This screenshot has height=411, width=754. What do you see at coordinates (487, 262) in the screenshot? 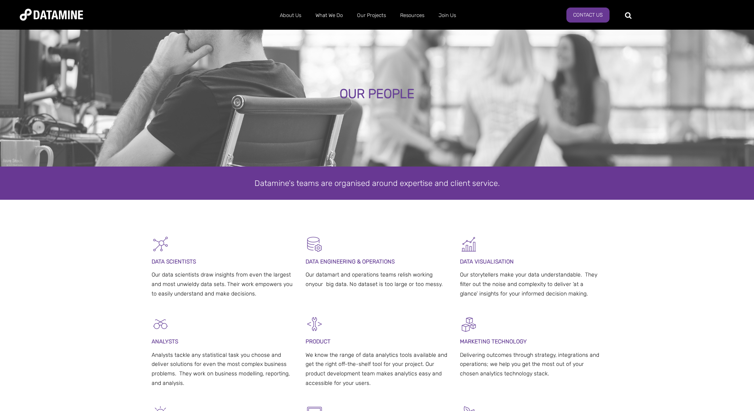
I see `span: DATA VISUALISATION` at bounding box center [487, 262].